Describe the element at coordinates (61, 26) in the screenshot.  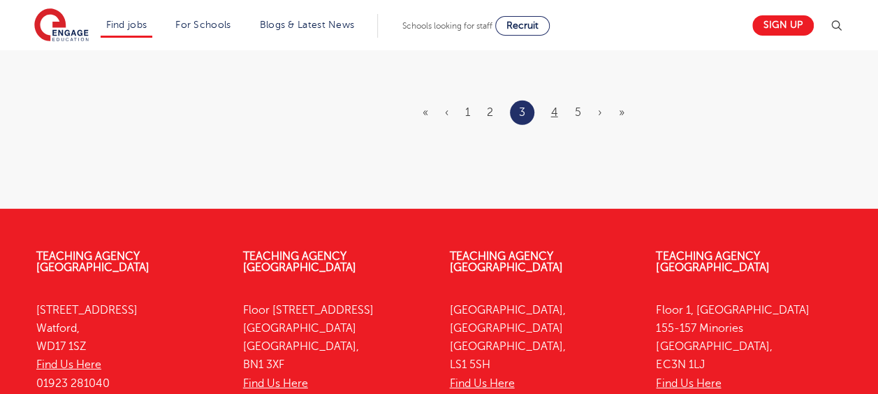
I see `img: Engage Education` at that location.